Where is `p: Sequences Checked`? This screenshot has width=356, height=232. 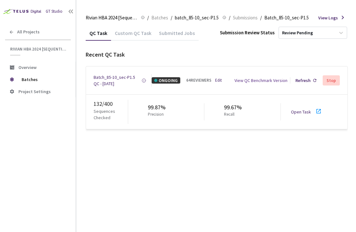
p: Sequences Checked is located at coordinates (111, 114).